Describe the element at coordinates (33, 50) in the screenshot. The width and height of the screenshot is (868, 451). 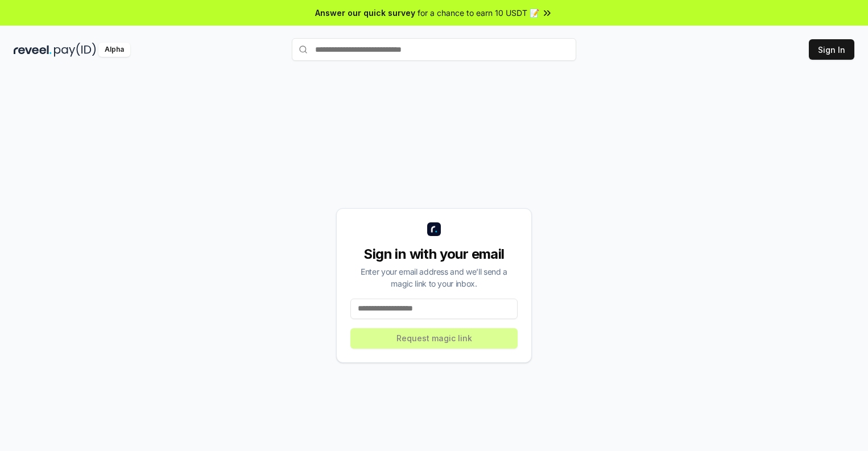
I see `img: reveel_dark` at that location.